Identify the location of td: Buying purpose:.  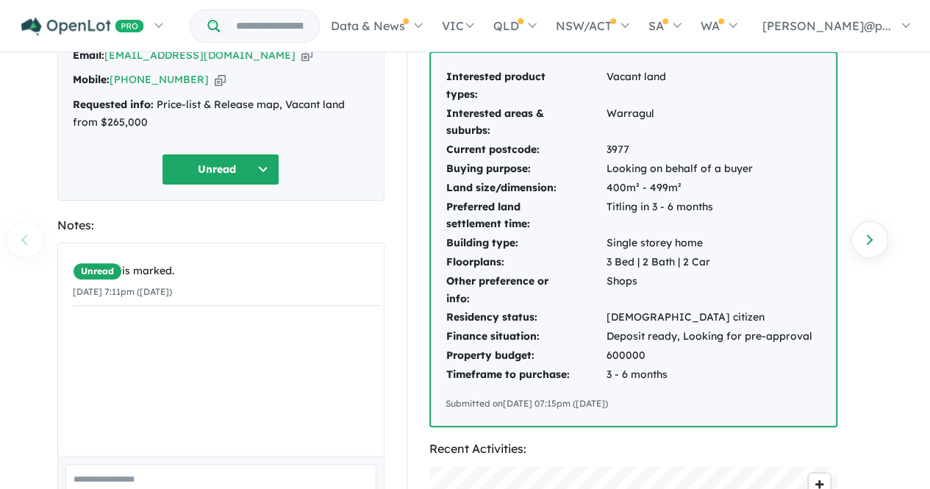
(526, 169).